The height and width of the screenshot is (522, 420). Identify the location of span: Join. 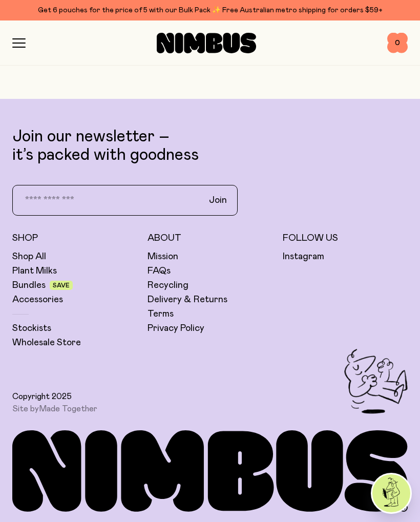
(218, 201).